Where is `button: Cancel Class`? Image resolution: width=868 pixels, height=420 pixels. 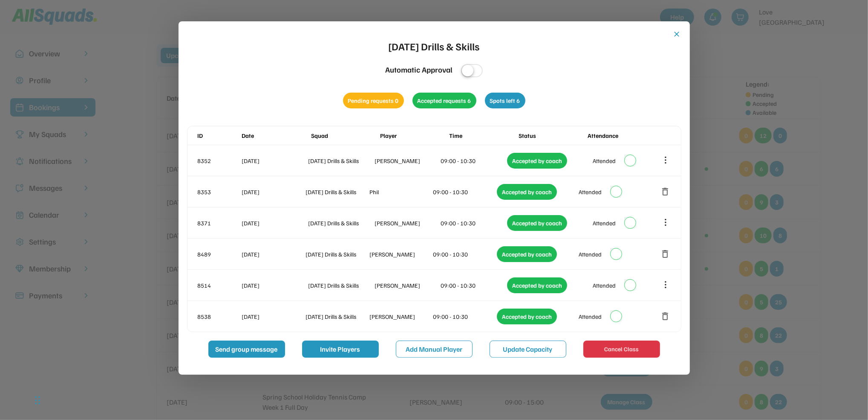 button: Cancel Class is located at coordinates (622, 349).